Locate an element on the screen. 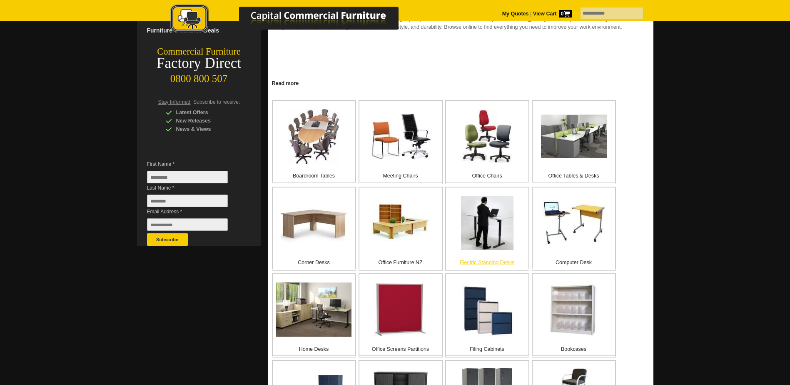  a: Capital Commercial Furniture Logo is located at coordinates (293, 20).